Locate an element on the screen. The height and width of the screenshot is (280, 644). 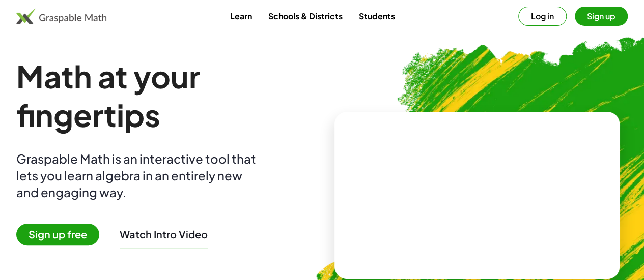
button: Log in is located at coordinates (542, 16).